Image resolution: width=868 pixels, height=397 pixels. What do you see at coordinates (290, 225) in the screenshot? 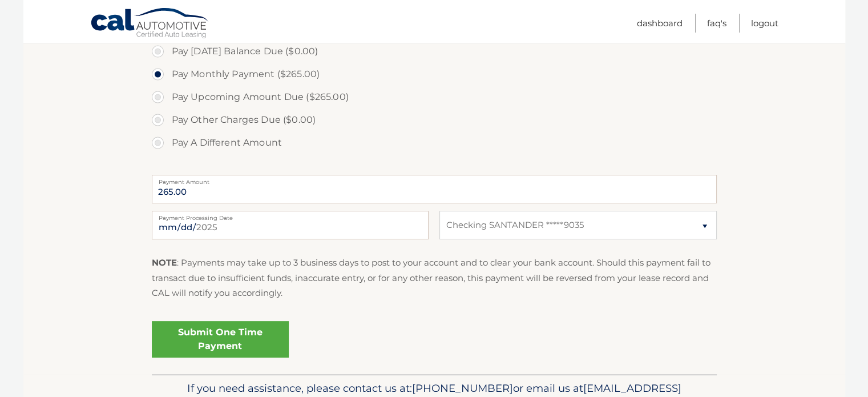
I see `input: Payment Date` at bounding box center [290, 225].